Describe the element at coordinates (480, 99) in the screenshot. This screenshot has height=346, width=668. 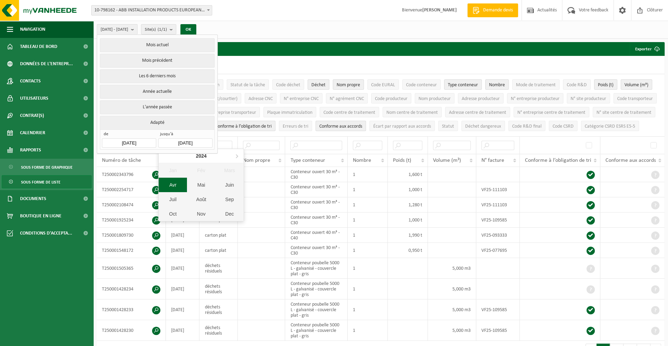
I see `span: Adresse producteur` at that location.